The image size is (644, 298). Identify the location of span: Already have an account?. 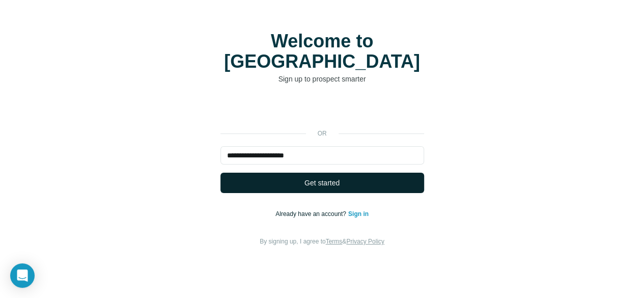
(311, 214).